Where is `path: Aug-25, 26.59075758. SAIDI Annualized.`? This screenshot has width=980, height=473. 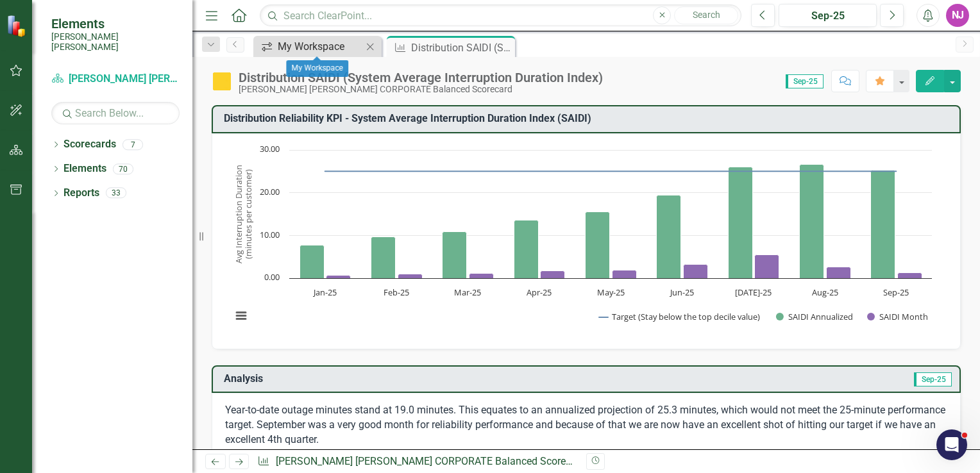 path: Aug-25, 26.59075758. SAIDI Annualized. is located at coordinates (812, 221).